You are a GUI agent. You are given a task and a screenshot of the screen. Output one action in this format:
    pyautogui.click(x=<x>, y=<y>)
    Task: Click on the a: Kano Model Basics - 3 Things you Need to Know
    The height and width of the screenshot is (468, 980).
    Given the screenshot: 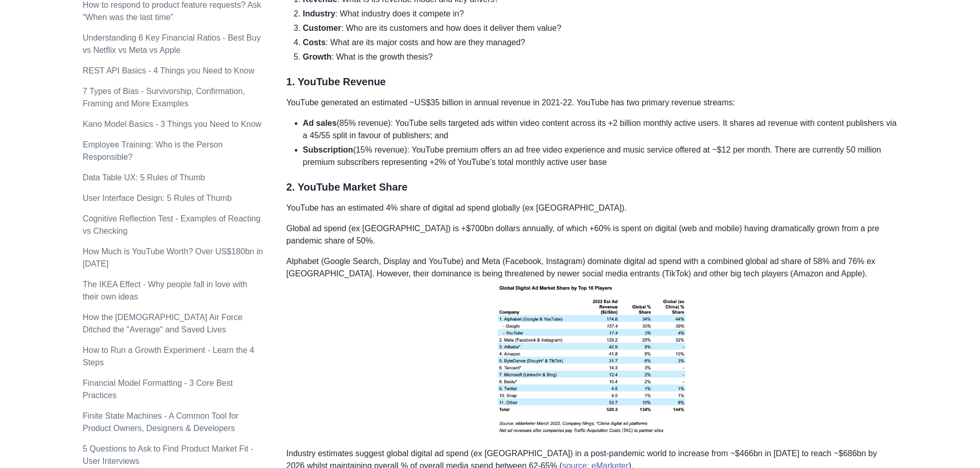 What is the action you would take?
    pyautogui.click(x=172, y=124)
    